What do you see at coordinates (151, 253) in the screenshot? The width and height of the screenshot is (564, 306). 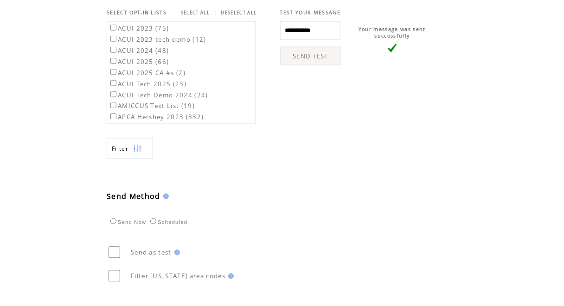 I see `span: Send as test` at bounding box center [151, 253].